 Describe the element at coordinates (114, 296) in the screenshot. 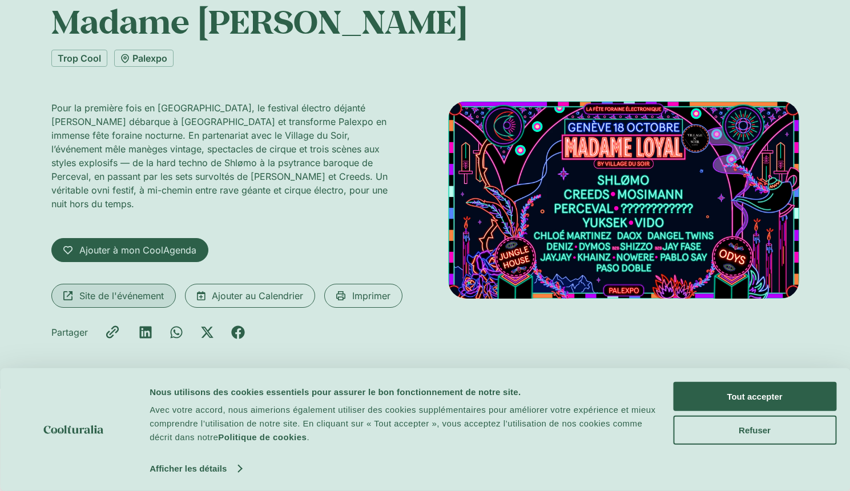

I see `a: Site de l'événement` at that location.